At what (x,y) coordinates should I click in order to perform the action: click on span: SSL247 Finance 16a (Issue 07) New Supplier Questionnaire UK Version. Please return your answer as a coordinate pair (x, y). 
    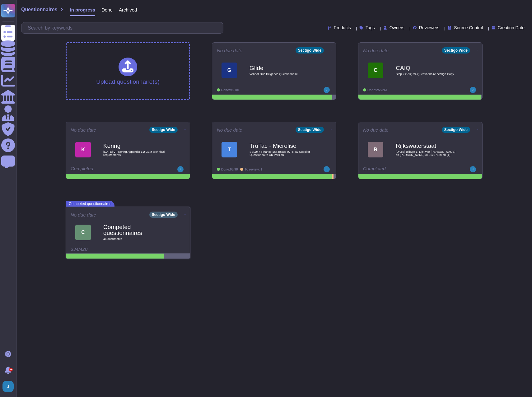
    Looking at the image, I should click on (281, 153).